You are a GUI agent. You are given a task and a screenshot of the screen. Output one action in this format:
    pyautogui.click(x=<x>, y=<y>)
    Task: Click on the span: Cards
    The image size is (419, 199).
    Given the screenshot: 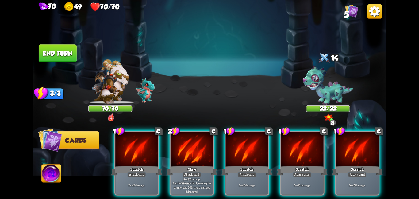 What is the action you would take?
    pyautogui.click(x=76, y=140)
    